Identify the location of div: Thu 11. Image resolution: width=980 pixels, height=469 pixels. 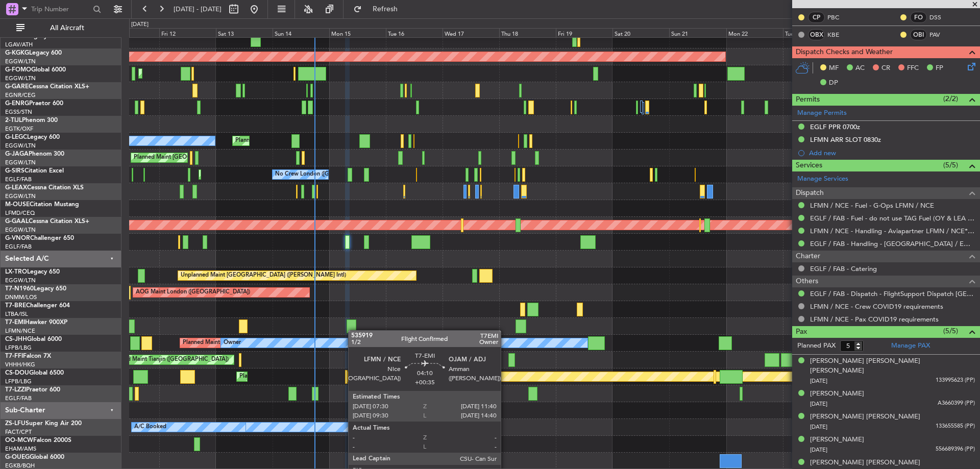
(130, 33).